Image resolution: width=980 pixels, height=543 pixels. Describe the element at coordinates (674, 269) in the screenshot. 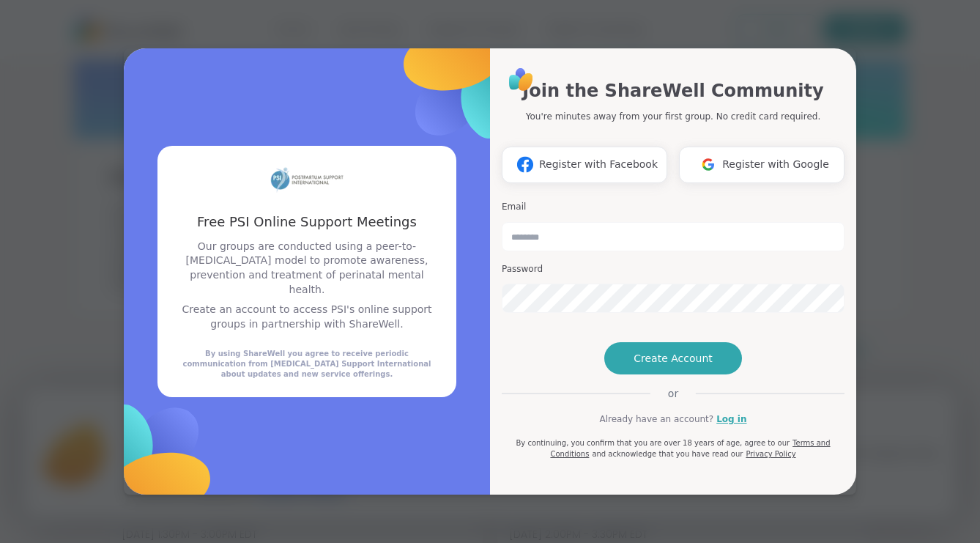

I see `h3: Password` at that location.